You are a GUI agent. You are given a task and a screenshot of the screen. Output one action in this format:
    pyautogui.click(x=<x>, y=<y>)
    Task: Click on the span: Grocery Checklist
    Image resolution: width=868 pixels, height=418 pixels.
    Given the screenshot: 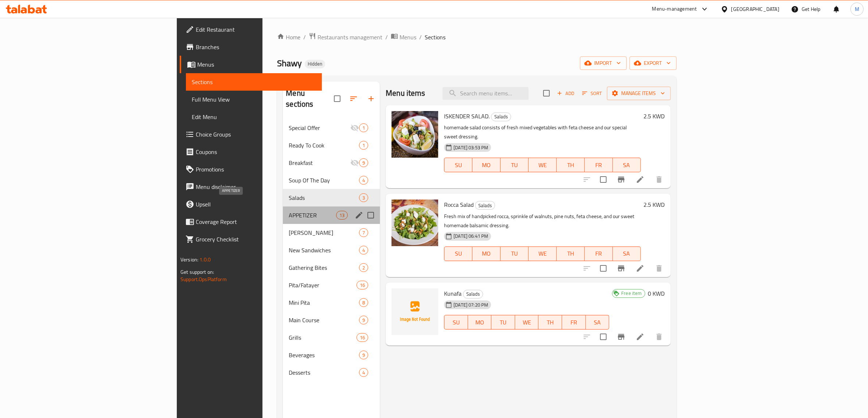 What is the action you would take?
    pyautogui.click(x=256, y=240)
    